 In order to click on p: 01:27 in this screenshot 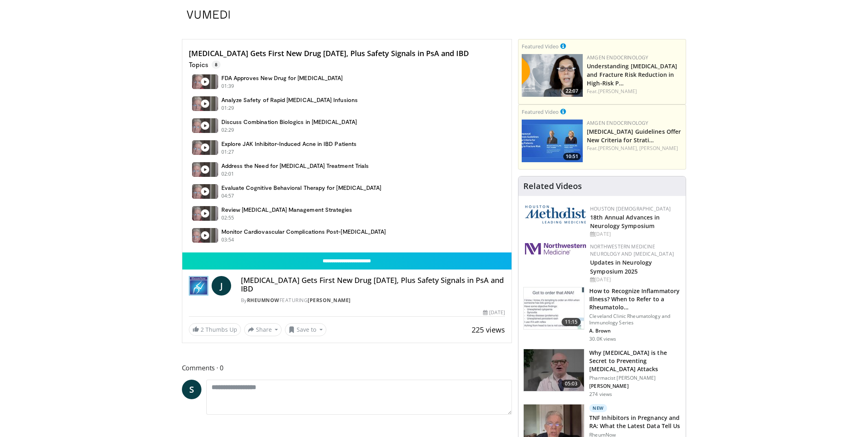, I will do `click(228, 152)`.